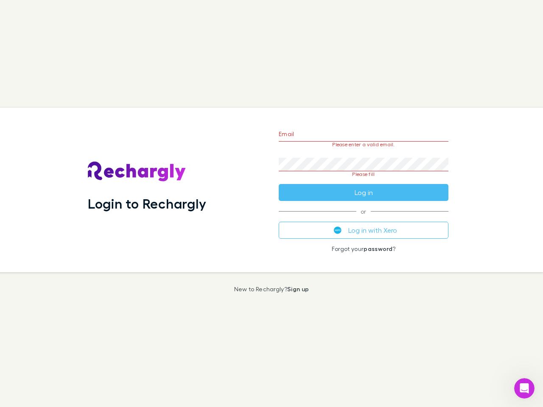 This screenshot has height=407, width=543. What do you see at coordinates (364, 249) in the screenshot?
I see `p: Forgot your ?` at bounding box center [364, 249].